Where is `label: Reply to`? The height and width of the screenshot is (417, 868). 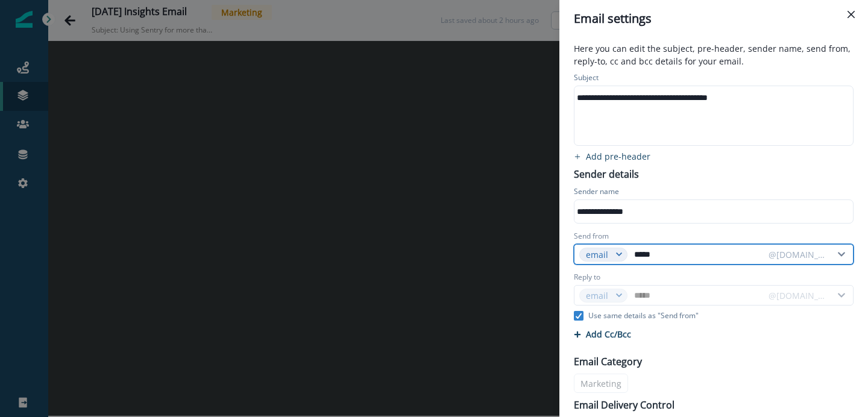 label: Reply to is located at coordinates (587, 277).